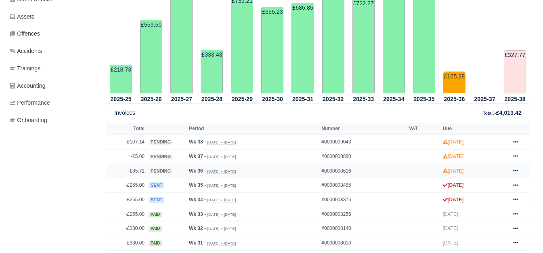 Image resolution: width=543 pixels, height=253 pixels. Describe the element at coordinates (51, 17) in the screenshot. I see `a: Assets` at that location.